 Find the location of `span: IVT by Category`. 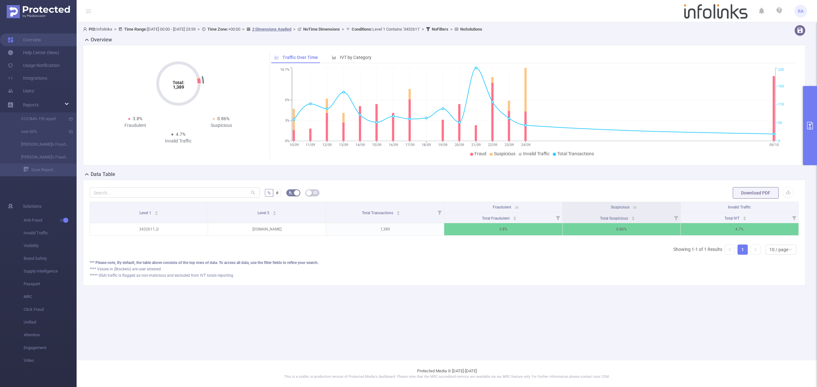

span: IVT by Category is located at coordinates (355, 57).